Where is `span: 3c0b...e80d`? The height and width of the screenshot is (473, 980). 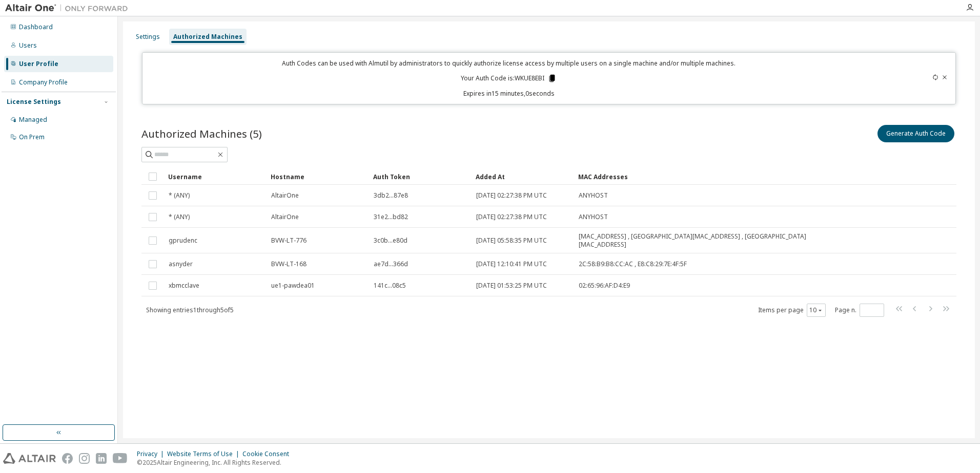
span: 3c0b...e80d is located at coordinates (390, 241).